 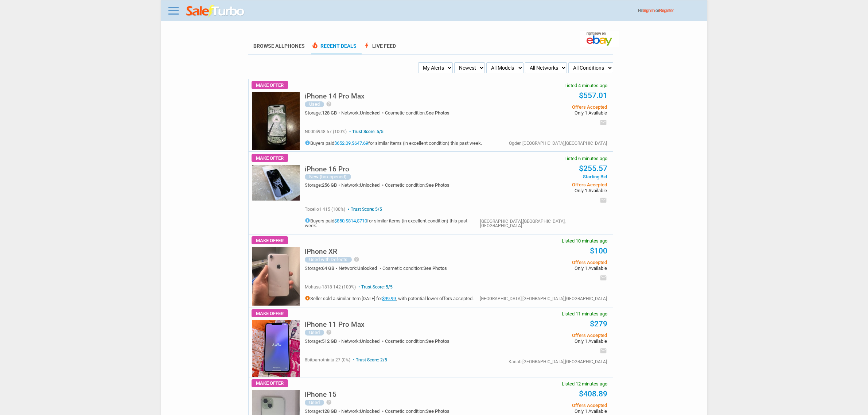 I want to click on a: $408.89, so click(x=593, y=394).